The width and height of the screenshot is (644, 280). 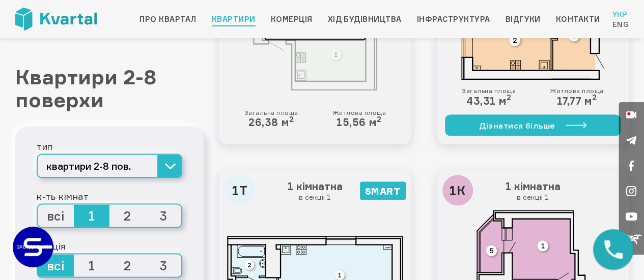 What do you see at coordinates (168, 19) in the screenshot?
I see `a: Про квартал` at bounding box center [168, 19].